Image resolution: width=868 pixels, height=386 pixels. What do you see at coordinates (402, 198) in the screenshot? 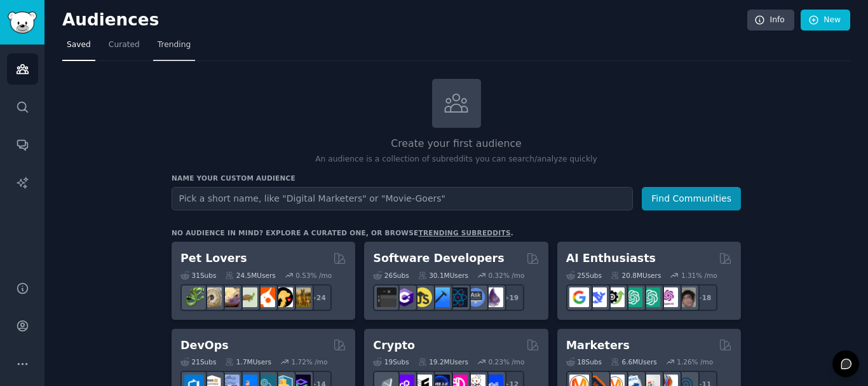
I see `input: Pick a short name, like "Digital Marketers" or "Movie-Goers"` at bounding box center [402, 198].